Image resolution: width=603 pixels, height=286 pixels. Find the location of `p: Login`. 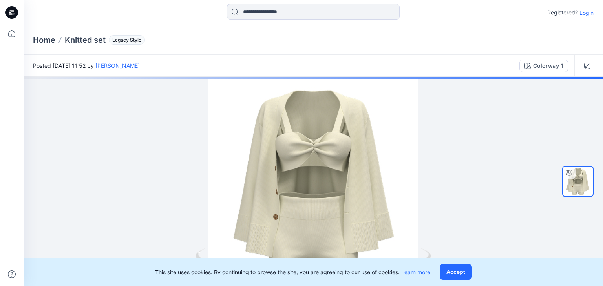

p: Login is located at coordinates (586, 13).